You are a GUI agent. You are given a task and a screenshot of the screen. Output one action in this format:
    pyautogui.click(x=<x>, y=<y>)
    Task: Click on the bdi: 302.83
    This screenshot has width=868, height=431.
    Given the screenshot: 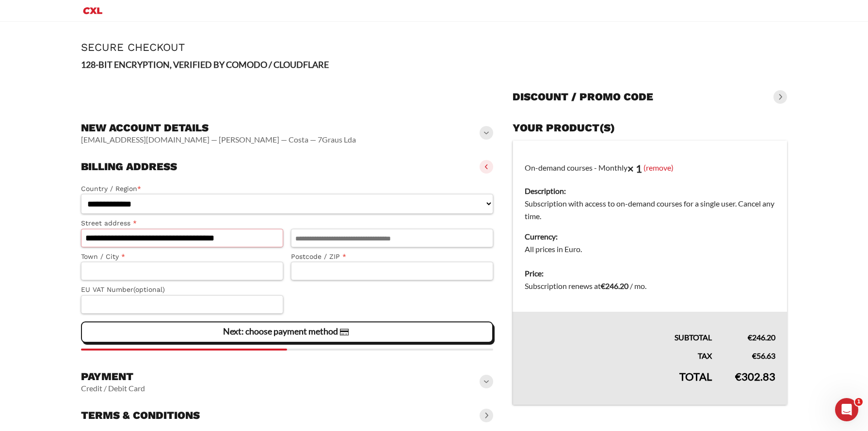 What is the action you would take?
    pyautogui.click(x=755, y=376)
    